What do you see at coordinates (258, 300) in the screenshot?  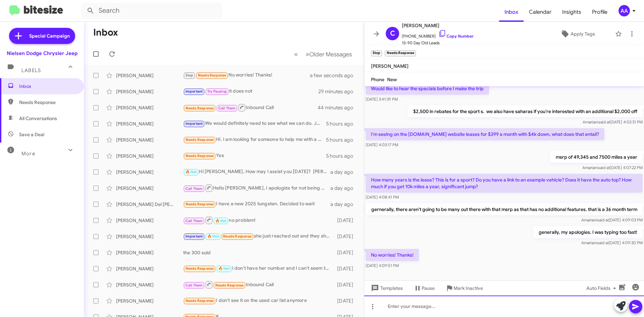 I see `div: I don't see it on the used car list anymore` at bounding box center [258, 300].